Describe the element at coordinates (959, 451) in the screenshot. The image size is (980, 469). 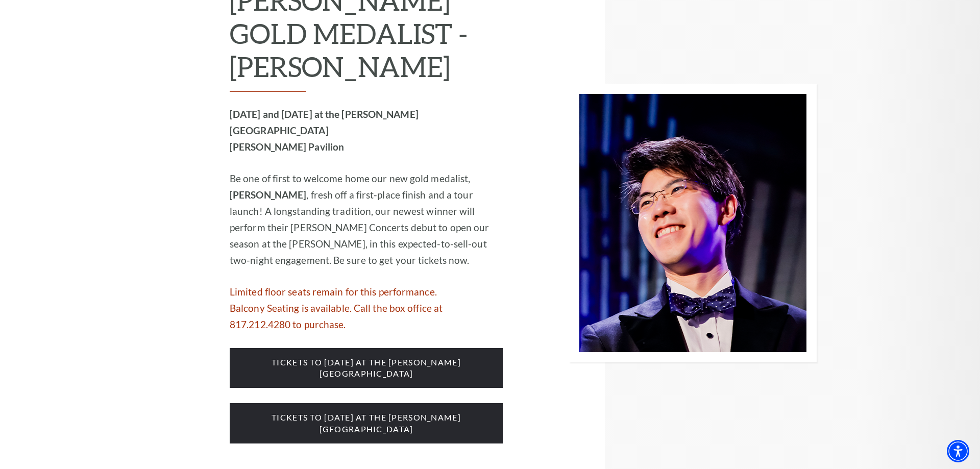
I see `div: Accessibility Menu` at that location.